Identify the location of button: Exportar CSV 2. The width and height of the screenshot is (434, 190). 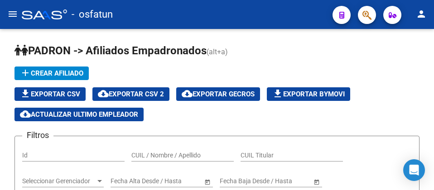
(131, 94).